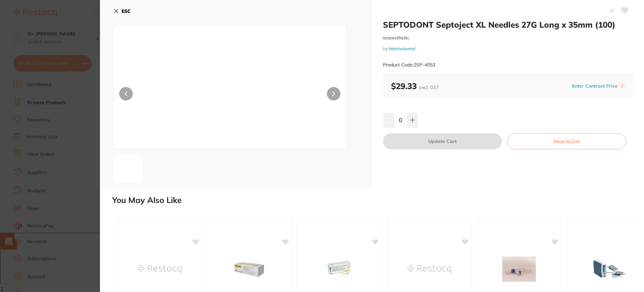 The height and width of the screenshot is (292, 644). I want to click on small: by, so click(508, 49).